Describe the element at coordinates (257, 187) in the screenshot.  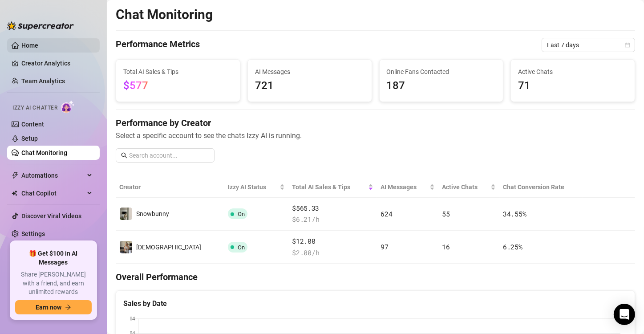
I see `th: Izzy AI Status` at that location.